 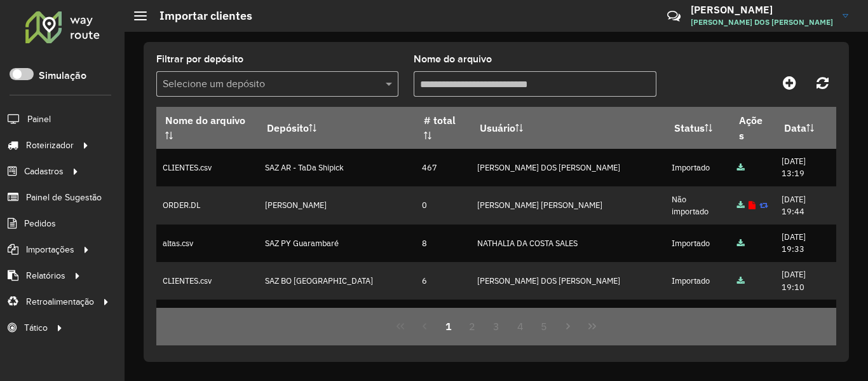 What do you see at coordinates (337, 243) in the screenshot?
I see `td: SAZ PY Guarambaré` at bounding box center [337, 243].